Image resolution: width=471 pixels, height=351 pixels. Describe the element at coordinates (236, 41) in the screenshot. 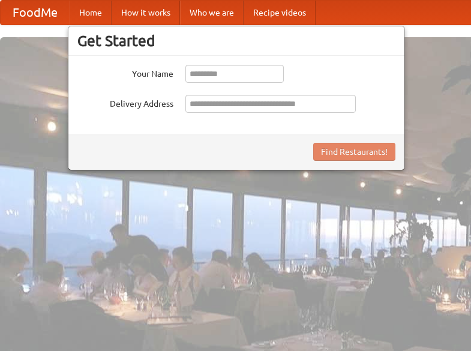

I see `h3: Get Started` at that location.